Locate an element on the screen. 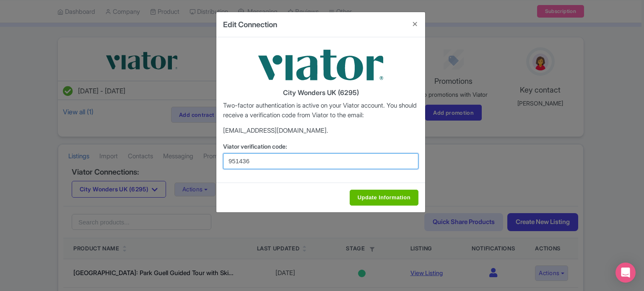 This screenshot has height=291, width=644. h4: Edit Connection is located at coordinates (250, 24).